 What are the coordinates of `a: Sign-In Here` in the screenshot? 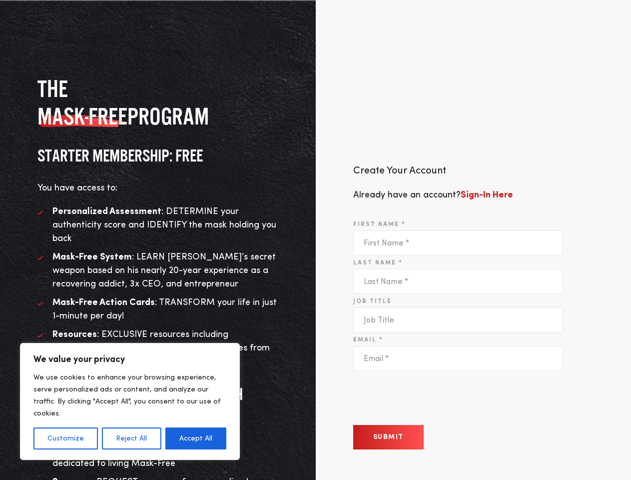 It's located at (487, 195).